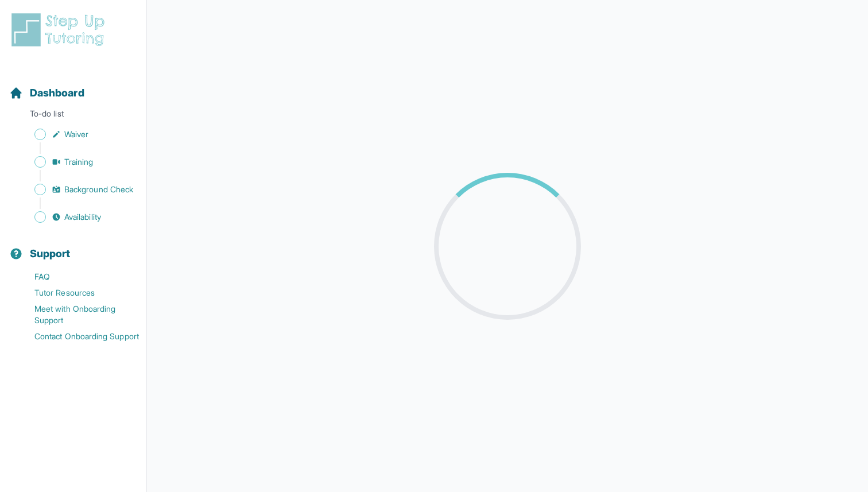  Describe the element at coordinates (73, 247) in the screenshot. I see `button: Support` at that location.